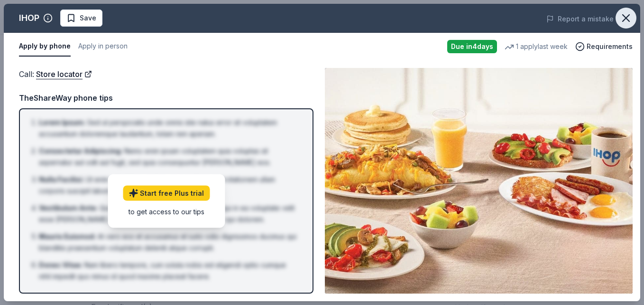  I want to click on div: Due in 4 days, so click(472, 47).